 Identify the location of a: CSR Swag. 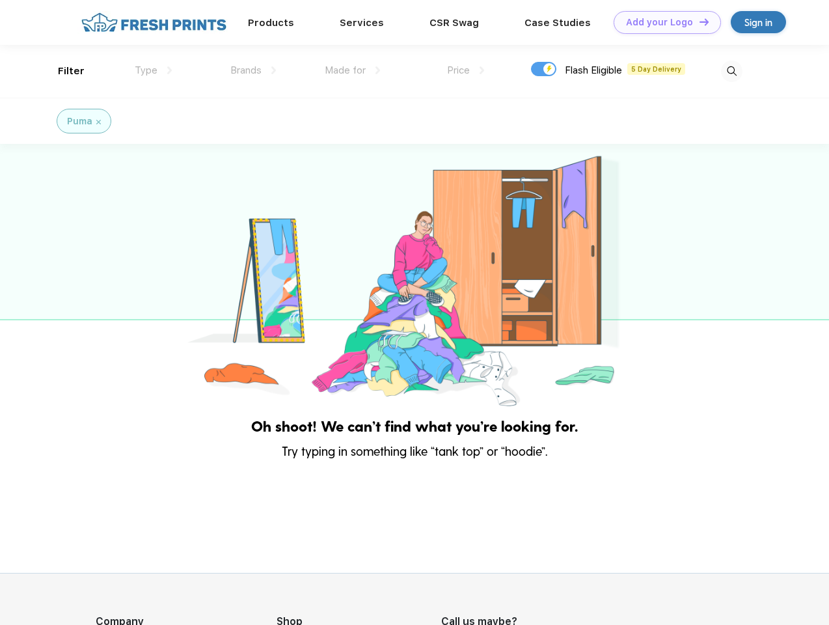
(454, 23).